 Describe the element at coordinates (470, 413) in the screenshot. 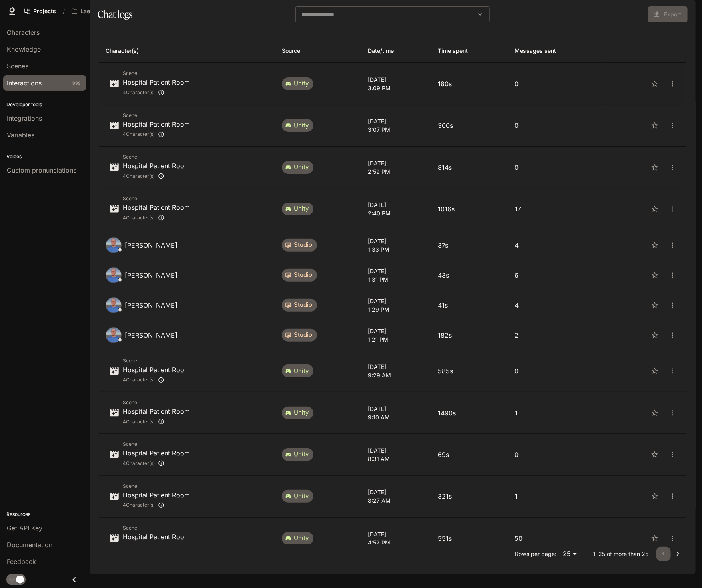

I see `p: 1490s` at that location.